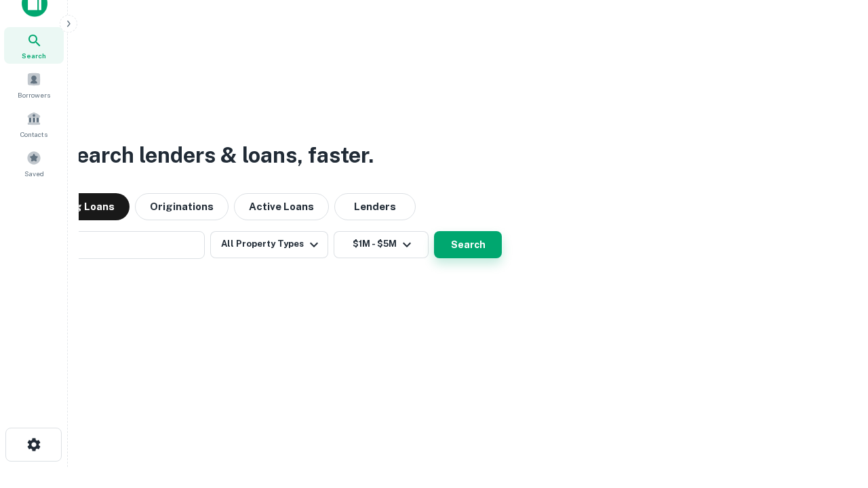 The width and height of the screenshot is (868, 488). Describe the element at coordinates (34, 85) in the screenshot. I see `a: Borrowers` at that location.